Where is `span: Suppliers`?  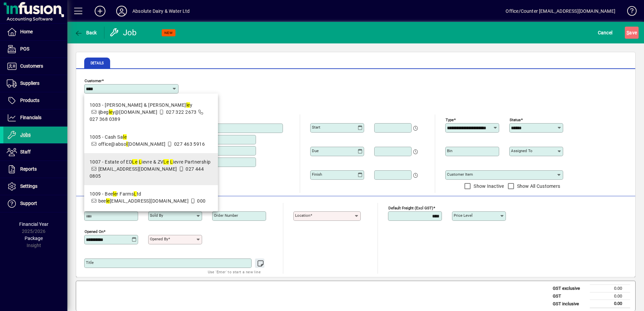
span: Suppliers is located at coordinates (30, 83).